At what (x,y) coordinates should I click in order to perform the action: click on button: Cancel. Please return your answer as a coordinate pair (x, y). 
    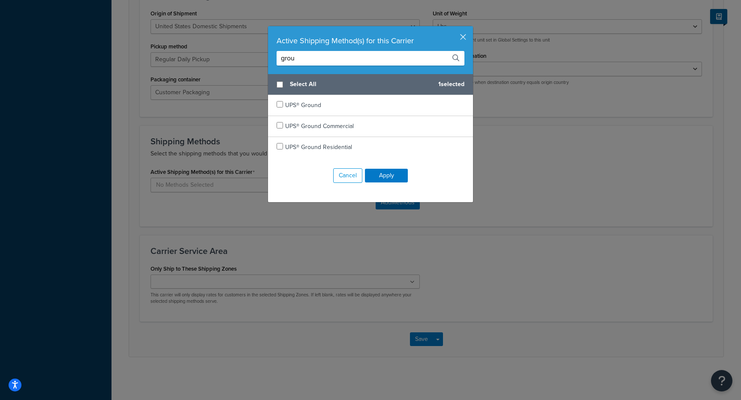
    Looking at the image, I should click on (348, 176).